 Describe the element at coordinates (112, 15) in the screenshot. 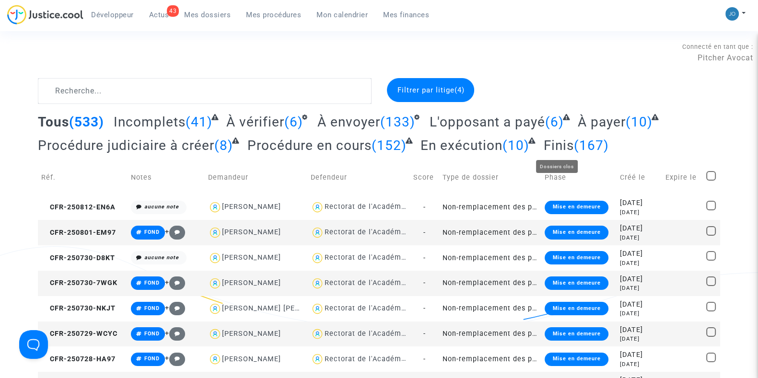

I see `a: Développeur` at that location.